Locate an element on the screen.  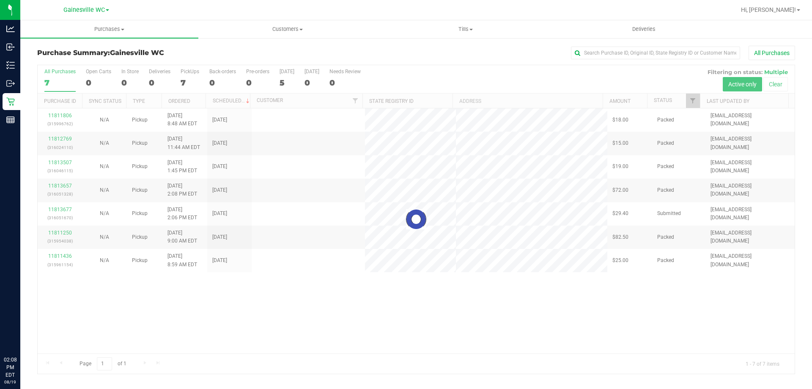
inline-svg: Retail is located at coordinates (11, 102).